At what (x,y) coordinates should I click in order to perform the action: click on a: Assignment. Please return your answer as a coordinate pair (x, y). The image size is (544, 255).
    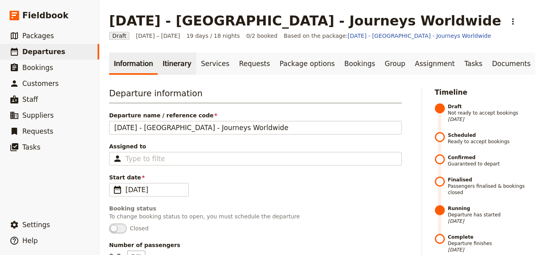
    Looking at the image, I should click on (435, 64).